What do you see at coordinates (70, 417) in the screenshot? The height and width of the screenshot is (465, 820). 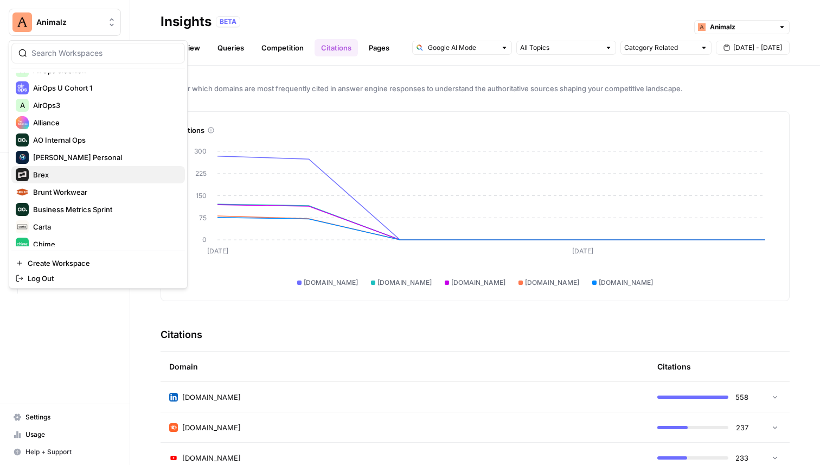 I see `span: Settings` at bounding box center [70, 417].